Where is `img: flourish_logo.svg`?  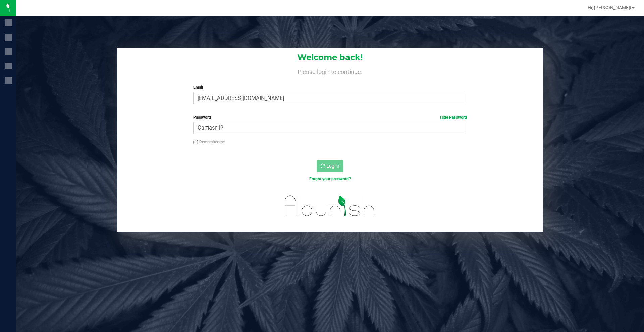 img: flourish_logo.svg is located at coordinates (330, 206).